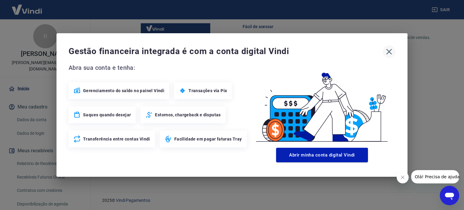 The height and width of the screenshot is (210, 464). I want to click on span: Gerenciamento do saldo no painel Vindi, so click(123, 91).